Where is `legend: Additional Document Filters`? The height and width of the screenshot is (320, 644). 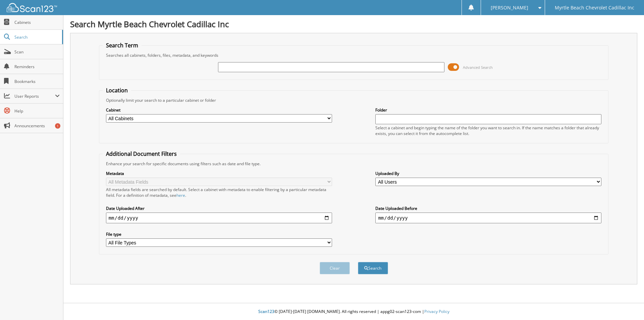 legend: Additional Document Filters is located at coordinates (141, 154).